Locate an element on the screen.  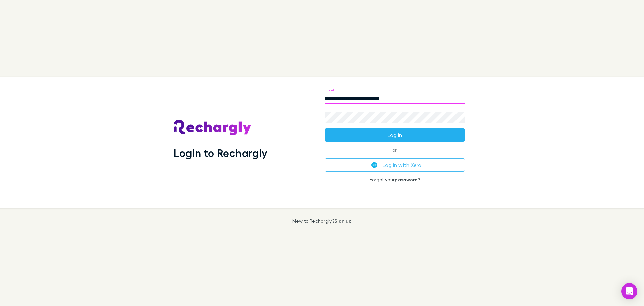
p: New to Rechargly? is located at coordinates (322, 221).